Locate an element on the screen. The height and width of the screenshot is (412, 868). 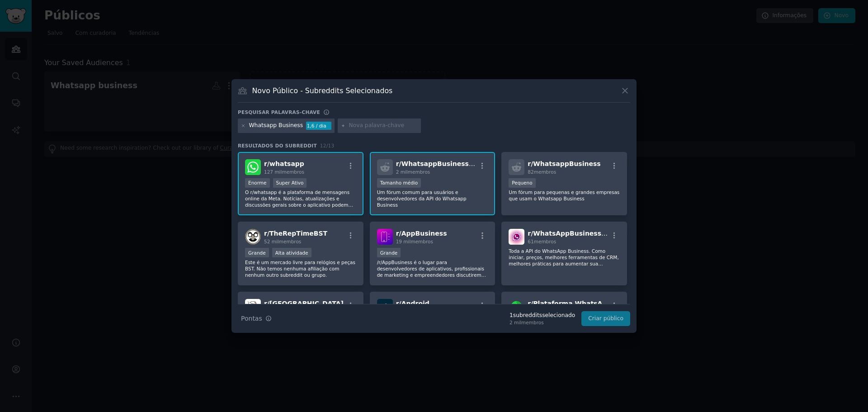
font: Toda a API do WhatsApp Business. Como iniciar, preços, melhores ferramentas de CRM, melhores prát... is located at coordinates (564, 260).